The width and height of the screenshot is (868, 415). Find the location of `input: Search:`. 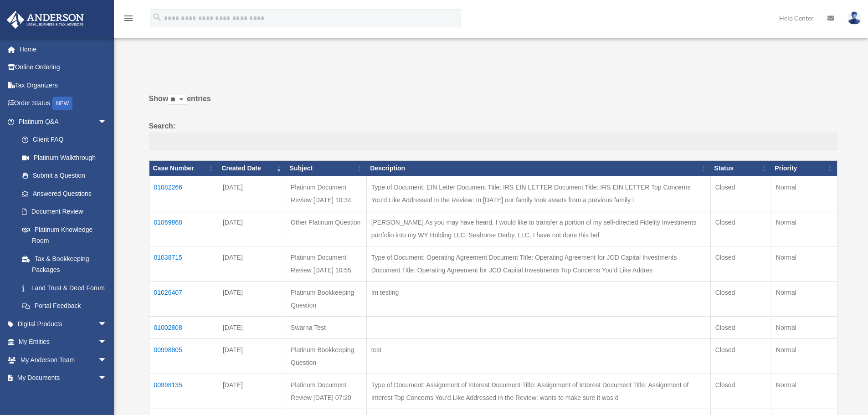

input: Search: is located at coordinates (493, 141).